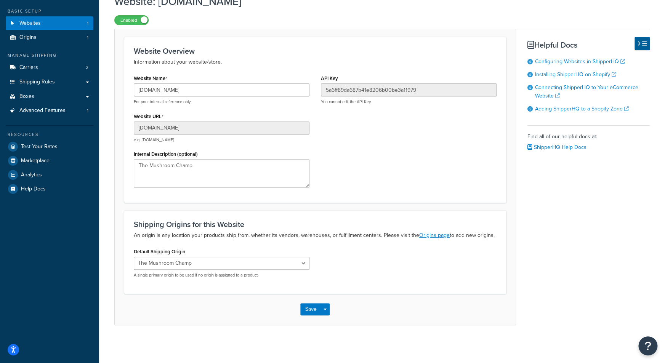 Image resolution: width=665 pixels, height=363 pixels. I want to click on a: Configuring Websites in ShipperHQ, so click(580, 61).